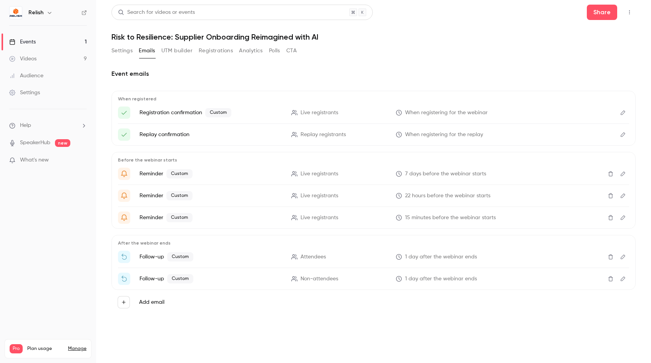 The width and height of the screenshot is (651, 363). What do you see at coordinates (602, 12) in the screenshot?
I see `button: Share` at bounding box center [602, 12].